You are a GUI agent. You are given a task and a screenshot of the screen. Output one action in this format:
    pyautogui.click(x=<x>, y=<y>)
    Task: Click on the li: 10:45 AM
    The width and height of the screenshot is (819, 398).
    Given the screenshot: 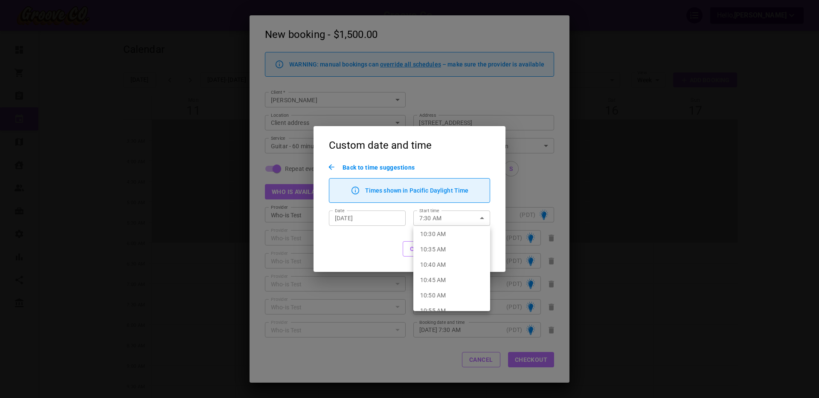 What is the action you would take?
    pyautogui.click(x=452, y=280)
    